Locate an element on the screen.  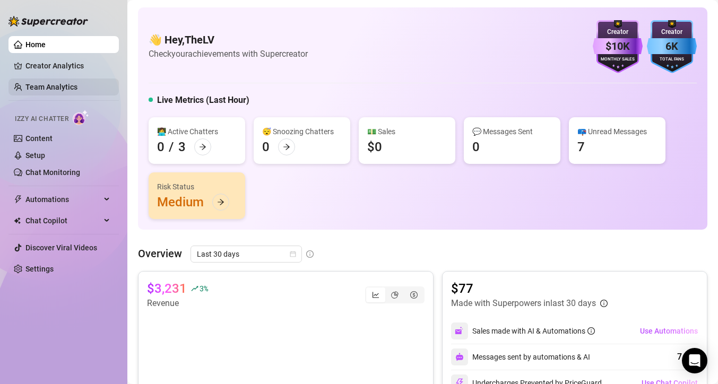
div: 💵 Sales is located at coordinates (407, 132).